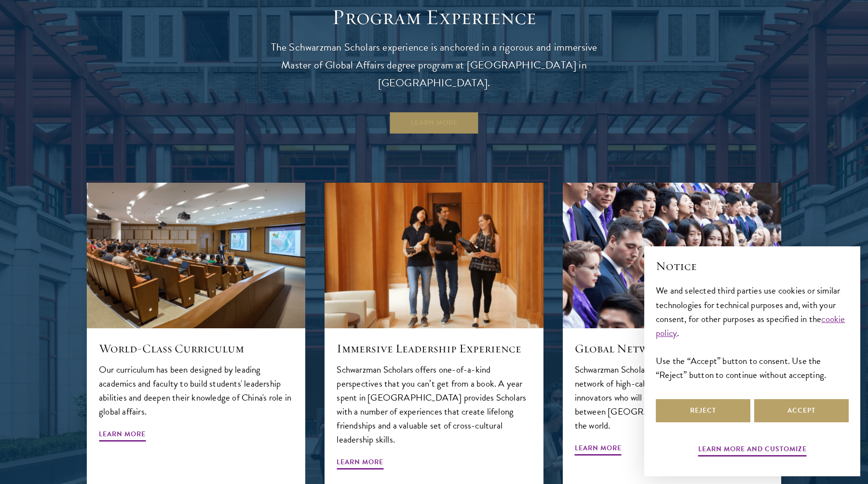  What do you see at coordinates (801, 411) in the screenshot?
I see `button: Accept` at bounding box center [801, 411].